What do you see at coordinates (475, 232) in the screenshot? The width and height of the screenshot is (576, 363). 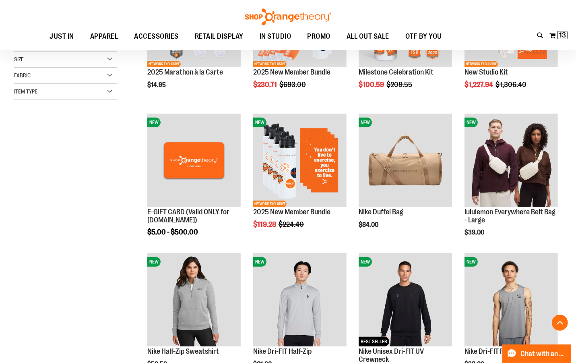 I see `span: $39.00` at bounding box center [475, 232].